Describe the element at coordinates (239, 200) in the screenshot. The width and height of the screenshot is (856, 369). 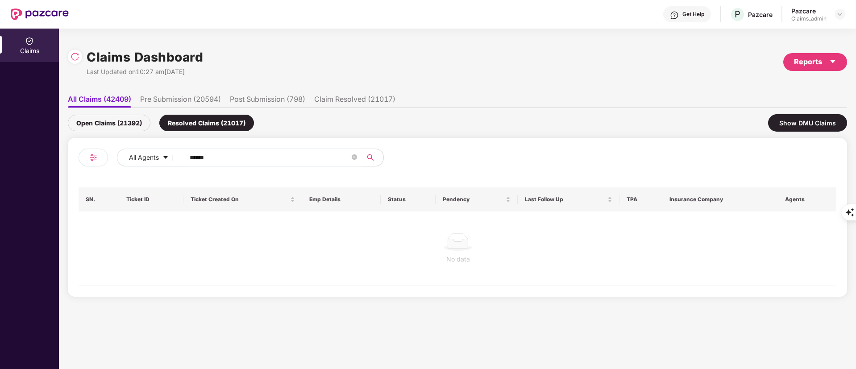
I see `span: Ticket Created On` at that location.